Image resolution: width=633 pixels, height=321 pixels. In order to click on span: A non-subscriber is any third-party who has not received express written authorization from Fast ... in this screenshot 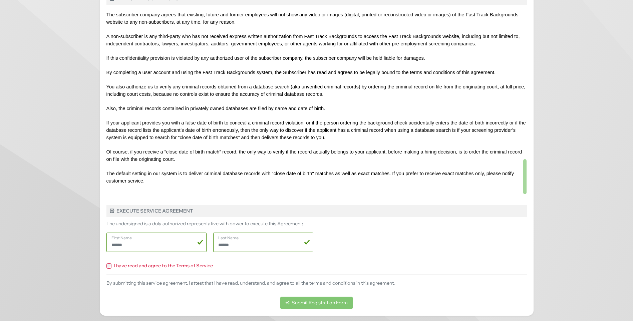, I will do `click(313, 40)`.